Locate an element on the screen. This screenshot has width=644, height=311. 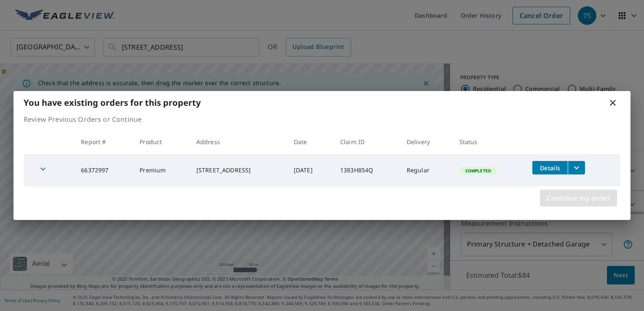
p: Review Previous Orders or Continue is located at coordinates (322, 119).